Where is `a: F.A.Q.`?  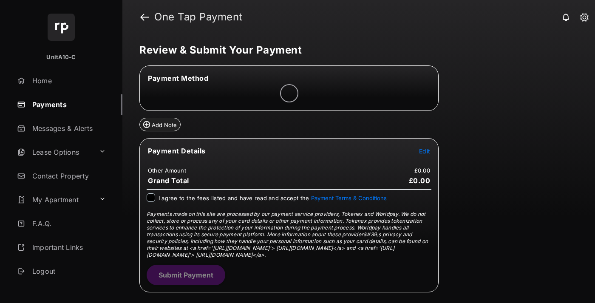
a: F.A.Q. is located at coordinates (68, 224).